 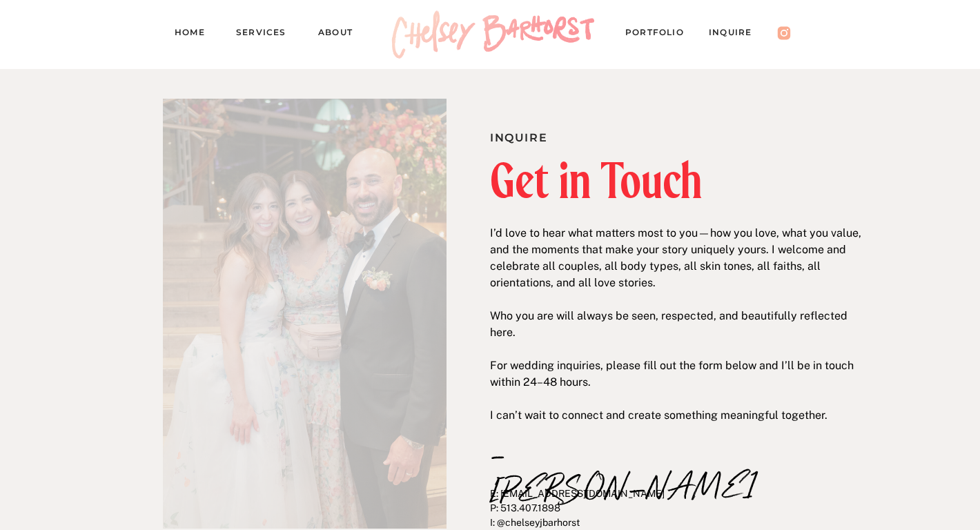 What do you see at coordinates (195, 35) in the screenshot?
I see `a: Home` at bounding box center [195, 35].